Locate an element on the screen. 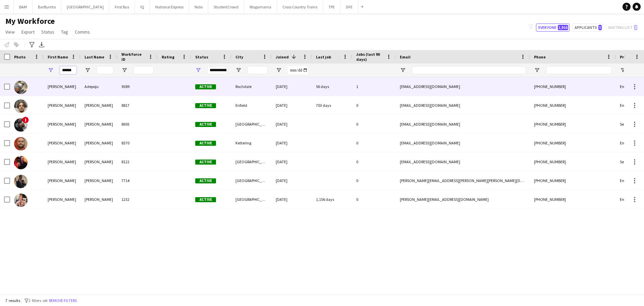 Image resolution: width=644 pixels, height=306 pixels. span: First Name is located at coordinates (57, 57).